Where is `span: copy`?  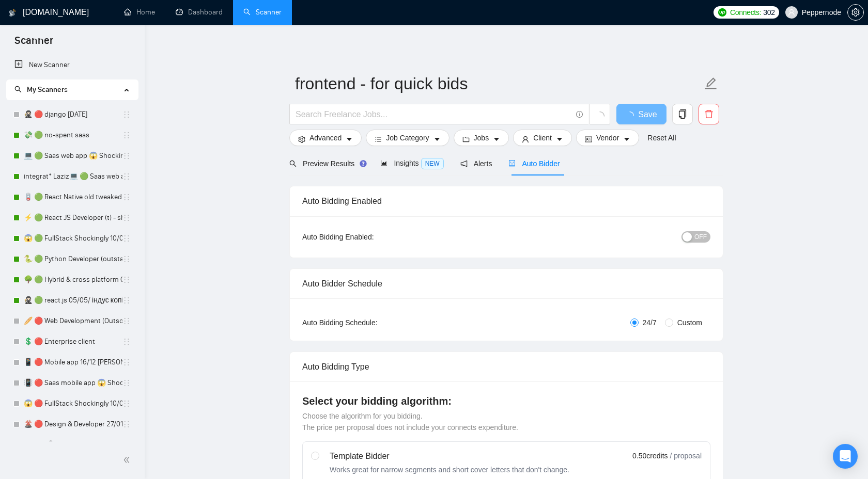
span: copy is located at coordinates (683, 114).